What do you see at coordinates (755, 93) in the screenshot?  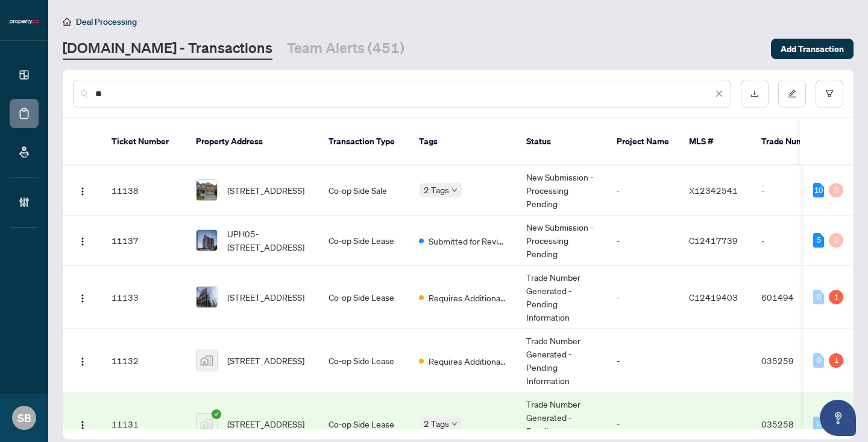 I see `button: download` at bounding box center [755, 93].